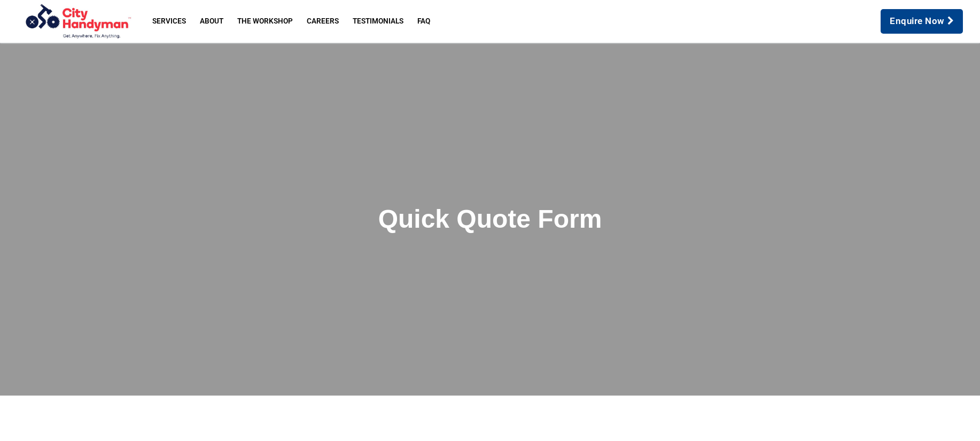  What do you see at coordinates (424, 21) in the screenshot?
I see `span: FAQ` at bounding box center [424, 21].